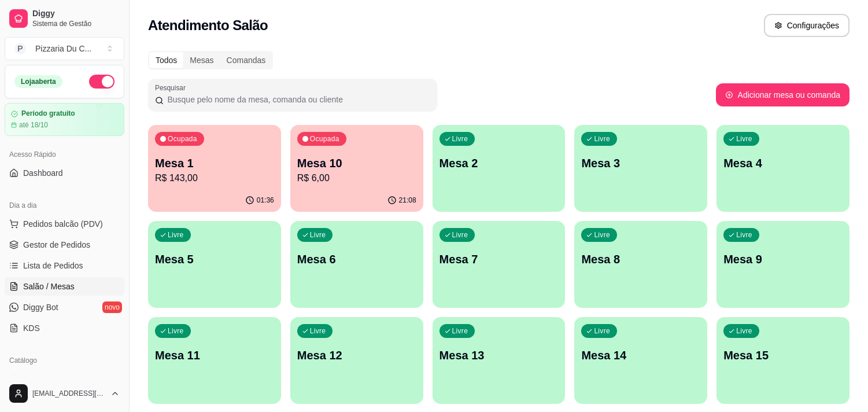 The width and height of the screenshot is (868, 412). Describe the element at coordinates (41, 308) in the screenshot. I see `span: Diggy Bot` at that location.